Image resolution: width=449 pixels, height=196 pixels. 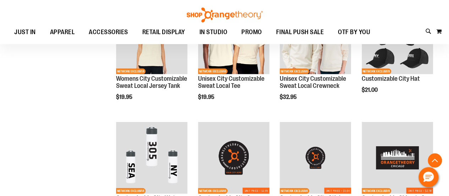 What do you see at coordinates (213, 32) in the screenshot?
I see `a: IN STUDIO` at bounding box center [213, 32].